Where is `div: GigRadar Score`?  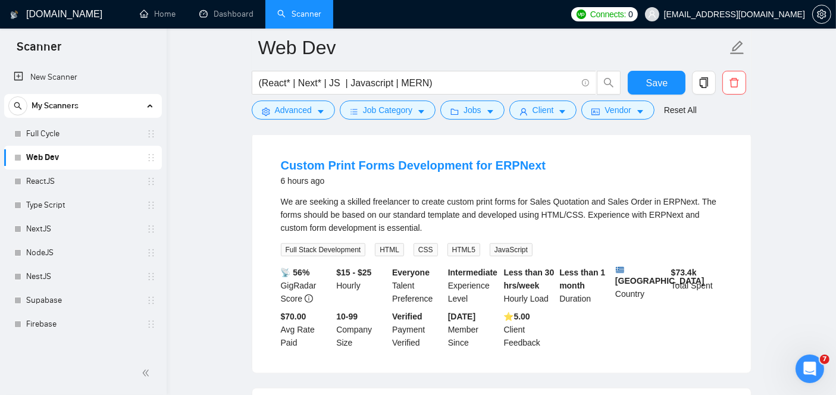 div: GigRadar Score is located at coordinates (306, 286).